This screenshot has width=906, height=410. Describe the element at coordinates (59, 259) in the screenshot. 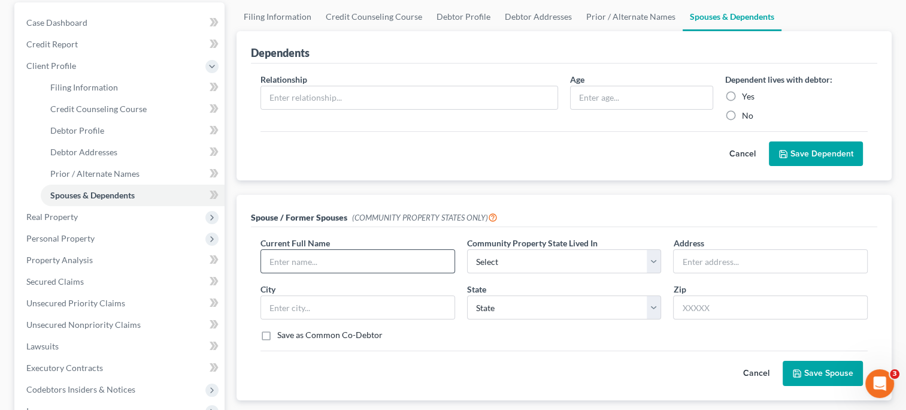

I see `span: Property Analysis` at that location.